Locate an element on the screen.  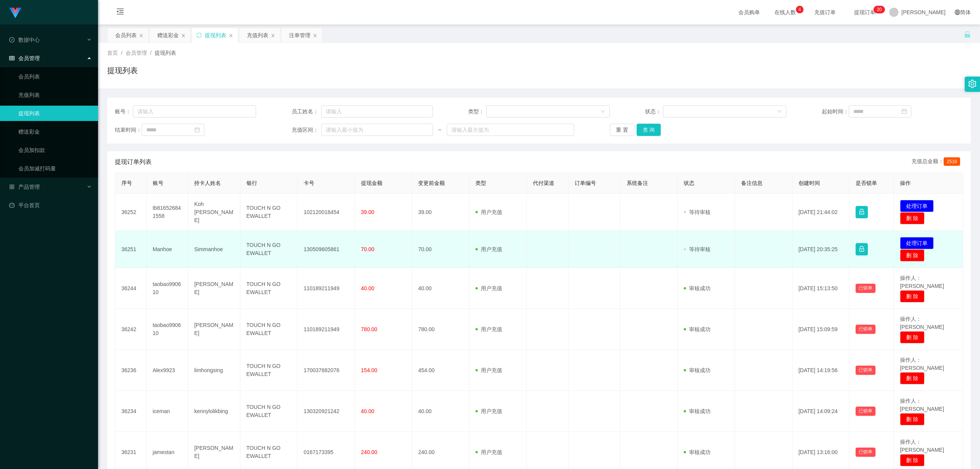
div: 提现列表 is located at coordinates (216, 36).